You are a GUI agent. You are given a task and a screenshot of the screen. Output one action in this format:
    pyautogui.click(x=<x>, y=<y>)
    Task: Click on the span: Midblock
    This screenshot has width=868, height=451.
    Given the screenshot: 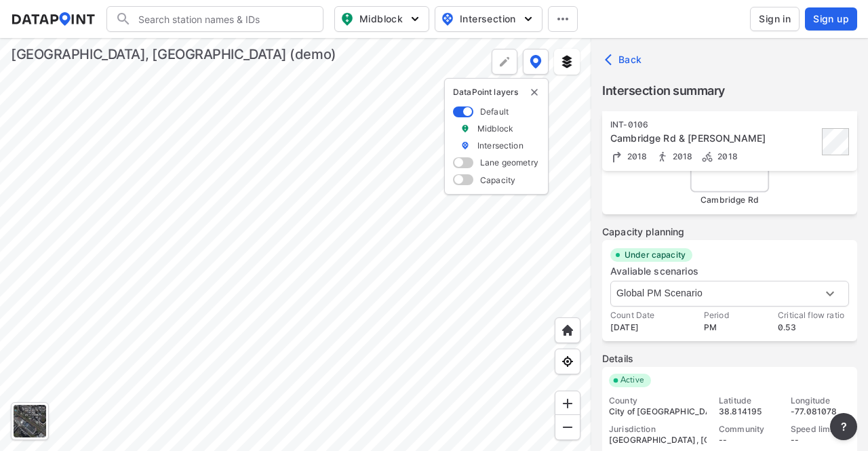 What is the action you would take?
    pyautogui.click(x=380, y=19)
    